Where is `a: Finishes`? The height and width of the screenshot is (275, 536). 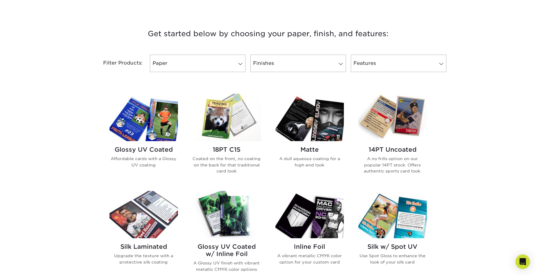
a: Finishes is located at coordinates (298, 63).